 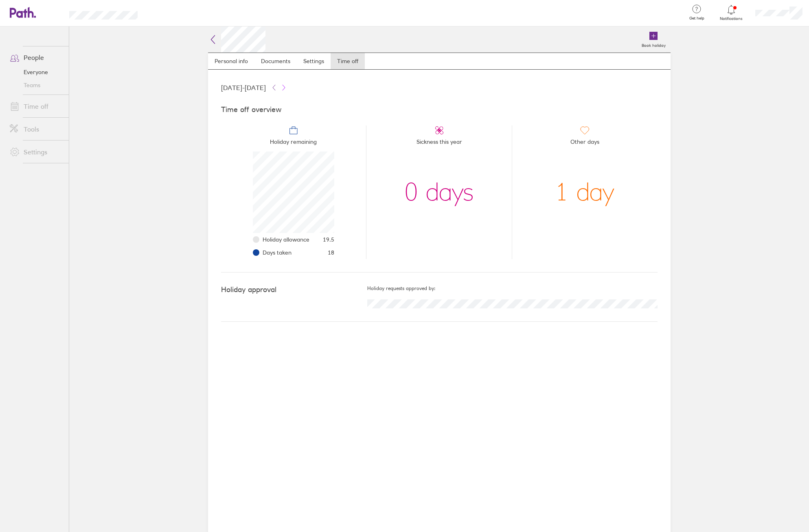 What do you see at coordinates (440, 143) in the screenshot?
I see `span: Sickness this year` at bounding box center [440, 143].